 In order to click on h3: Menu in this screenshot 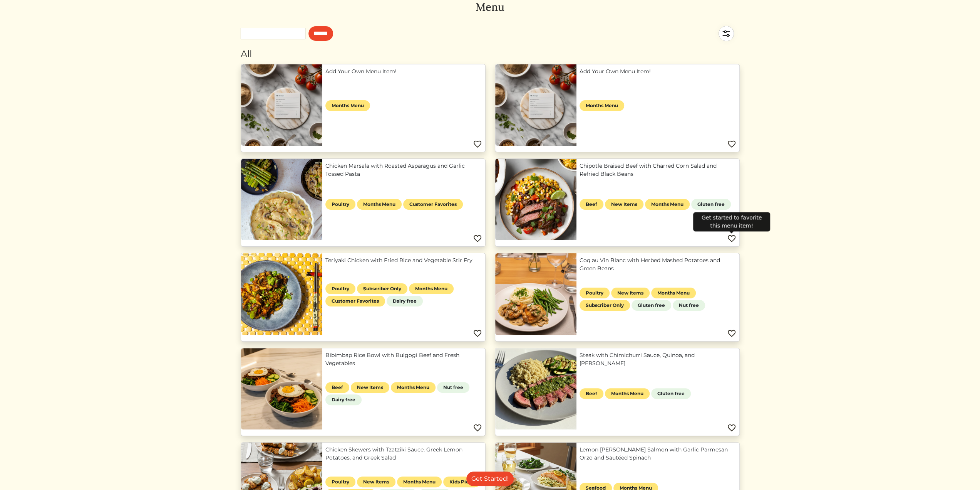, I will do `click(490, 7)`.